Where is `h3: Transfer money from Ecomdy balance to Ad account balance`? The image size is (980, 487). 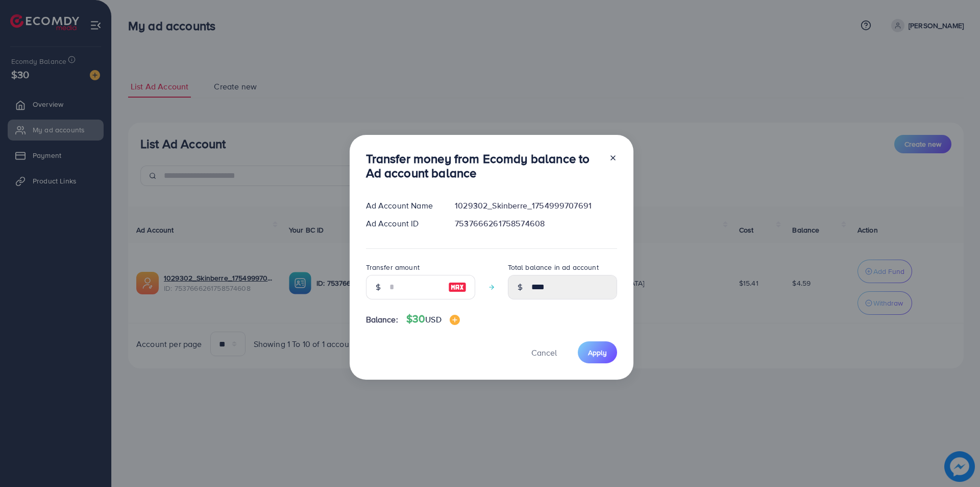
h3: Transfer money from Ecomdy balance to Ad account balance is located at coordinates (483, 166).